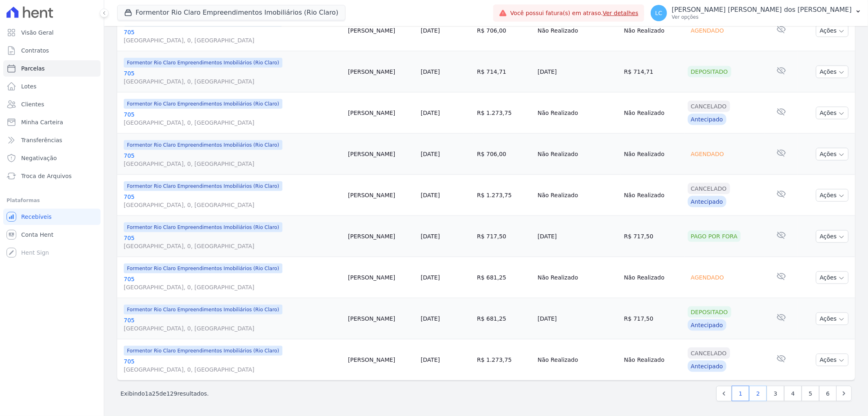  What do you see at coordinates (52, 217) in the screenshot?
I see `a: Recebíveis` at bounding box center [52, 217].